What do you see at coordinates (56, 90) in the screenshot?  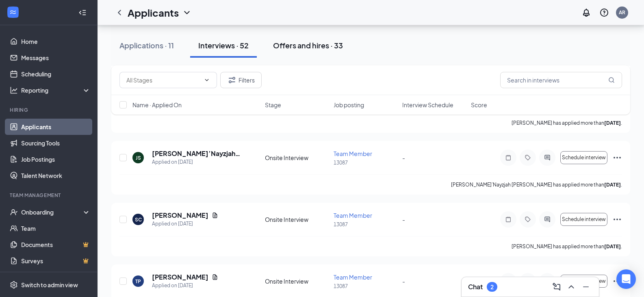 I see `div: Reporting` at bounding box center [56, 90].